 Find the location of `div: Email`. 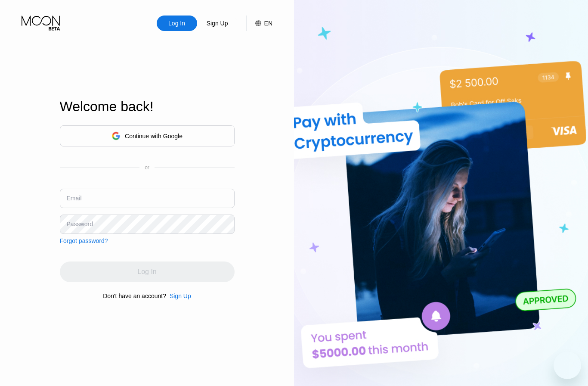

div: Email is located at coordinates (74, 198).